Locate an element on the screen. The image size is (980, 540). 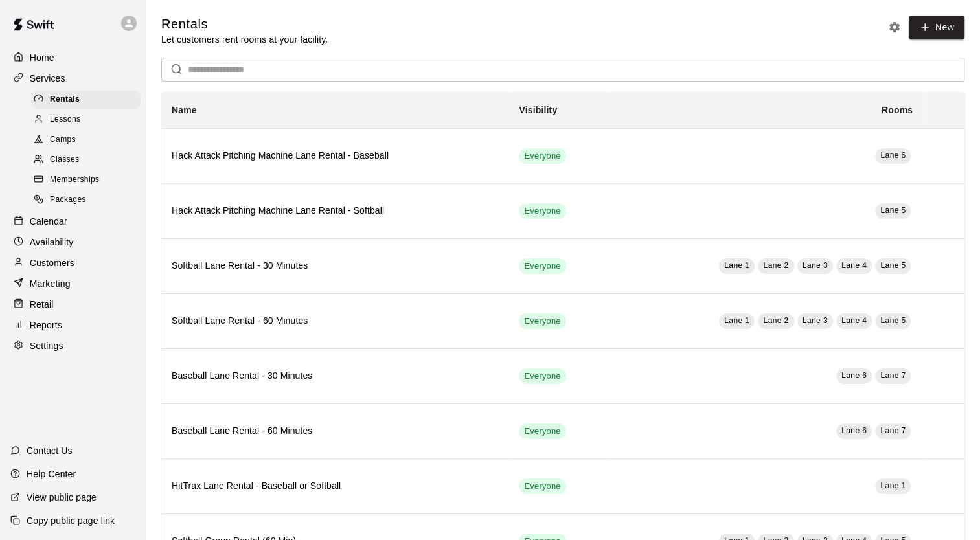
a: Services is located at coordinates (73, 79).